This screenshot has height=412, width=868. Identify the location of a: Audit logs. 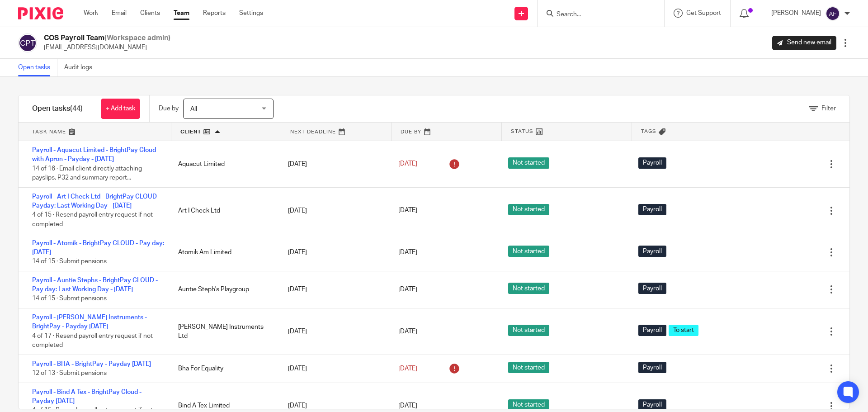
(82, 68).